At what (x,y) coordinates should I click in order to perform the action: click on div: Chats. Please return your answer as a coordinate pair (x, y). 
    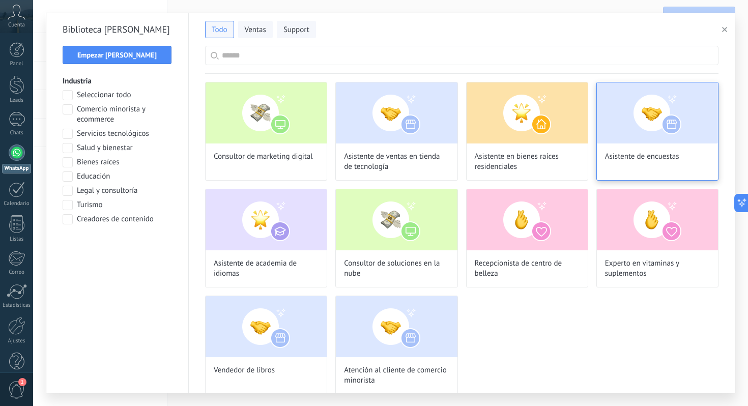
    Looking at the image, I should click on (17, 133).